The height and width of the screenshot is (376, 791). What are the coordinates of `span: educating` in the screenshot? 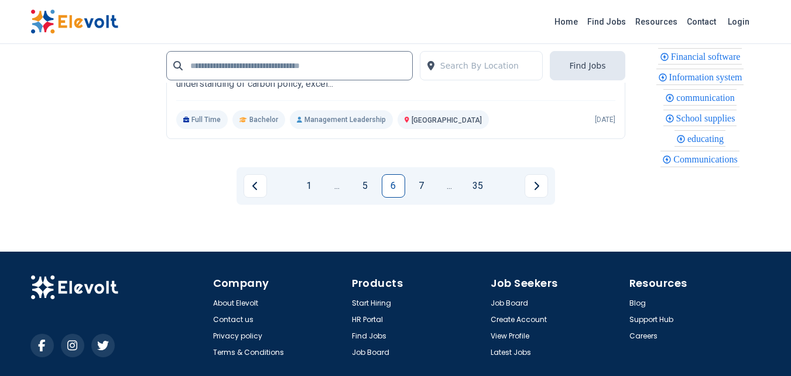 It's located at (708, 138).